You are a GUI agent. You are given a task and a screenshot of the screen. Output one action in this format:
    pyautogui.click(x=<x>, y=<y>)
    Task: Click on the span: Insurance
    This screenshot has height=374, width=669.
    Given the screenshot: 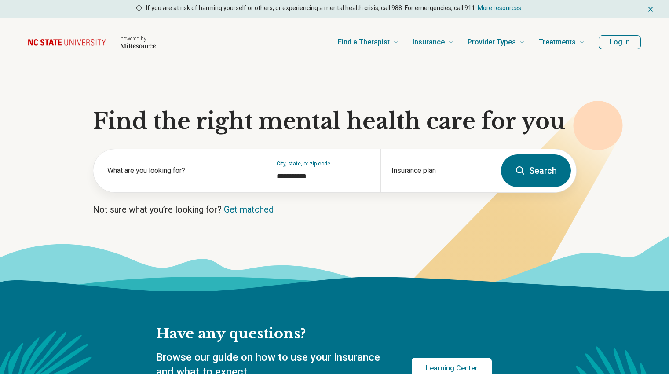 What is the action you would take?
    pyautogui.click(x=428, y=42)
    